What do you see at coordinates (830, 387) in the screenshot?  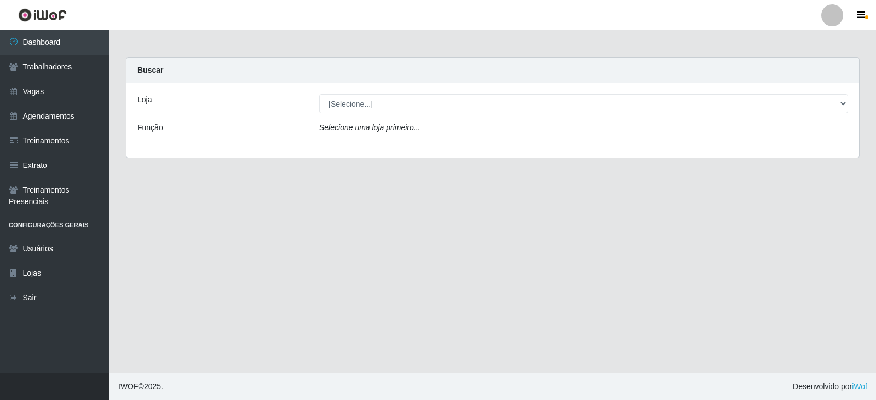 I see `span: Desenvolvido por` at bounding box center [830, 387].